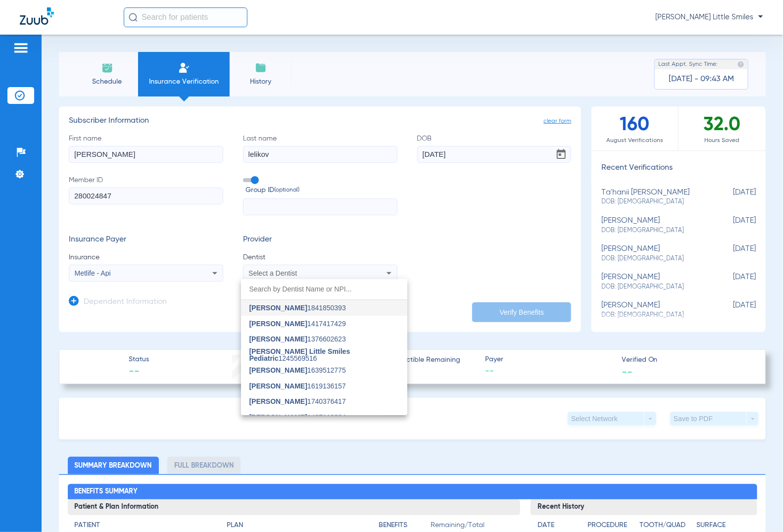  What do you see at coordinates (324, 355) in the screenshot?
I see `span: 1245569516` at bounding box center [324, 355].